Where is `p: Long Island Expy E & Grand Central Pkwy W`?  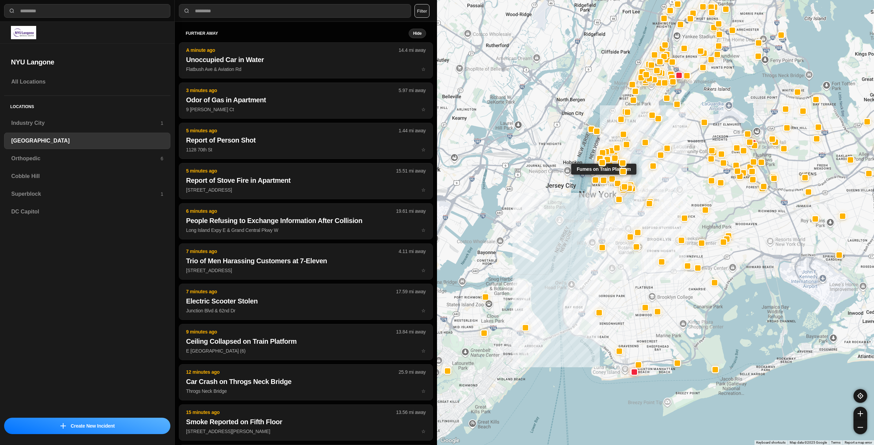 p: Long Island Expy E & Grand Central Pkwy W is located at coordinates (306, 230).